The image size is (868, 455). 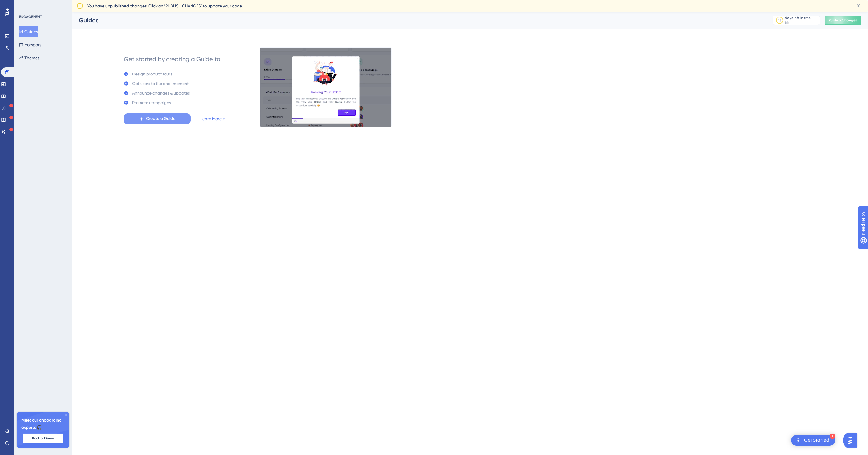 I want to click on span: Meet our onboarding experts 🎧, so click(x=43, y=424).